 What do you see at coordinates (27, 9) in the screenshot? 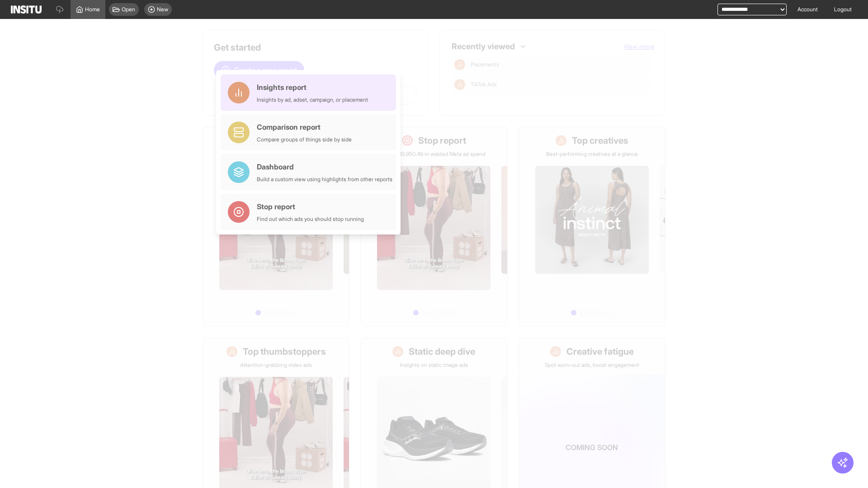
I see `img: Logo` at bounding box center [27, 9].